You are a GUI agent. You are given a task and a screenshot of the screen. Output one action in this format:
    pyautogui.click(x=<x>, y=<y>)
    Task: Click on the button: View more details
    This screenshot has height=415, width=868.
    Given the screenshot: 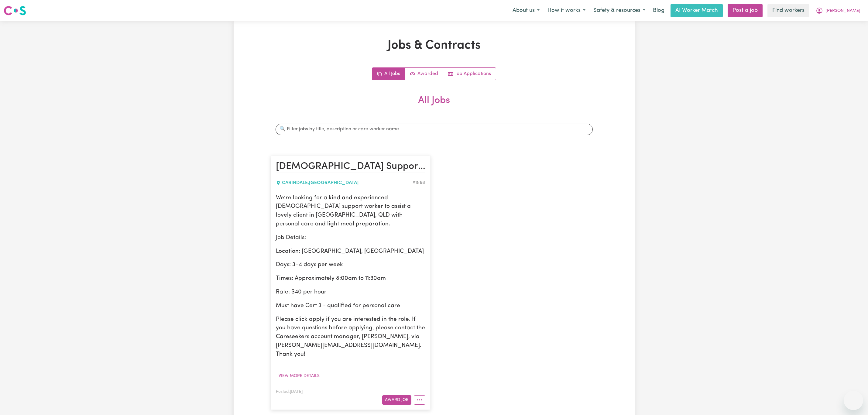 What is the action you would take?
    pyautogui.click(x=299, y=376)
    